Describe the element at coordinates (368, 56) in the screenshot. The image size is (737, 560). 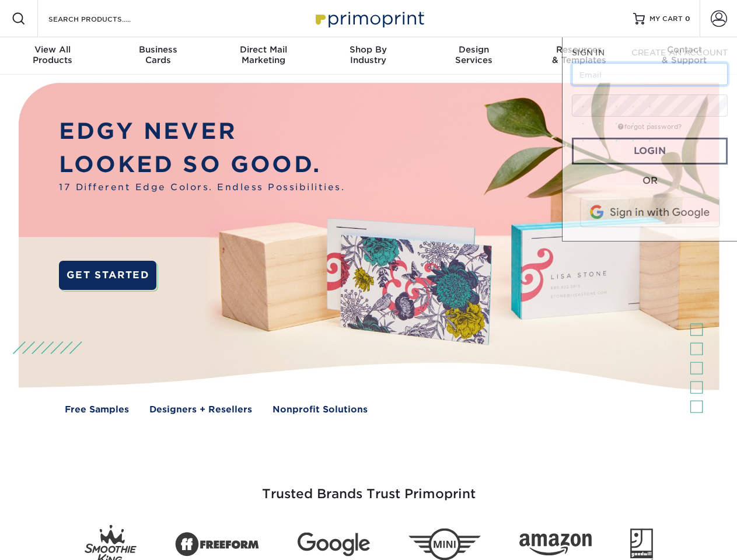
I see `a: Shop ByIndustry` at that location.